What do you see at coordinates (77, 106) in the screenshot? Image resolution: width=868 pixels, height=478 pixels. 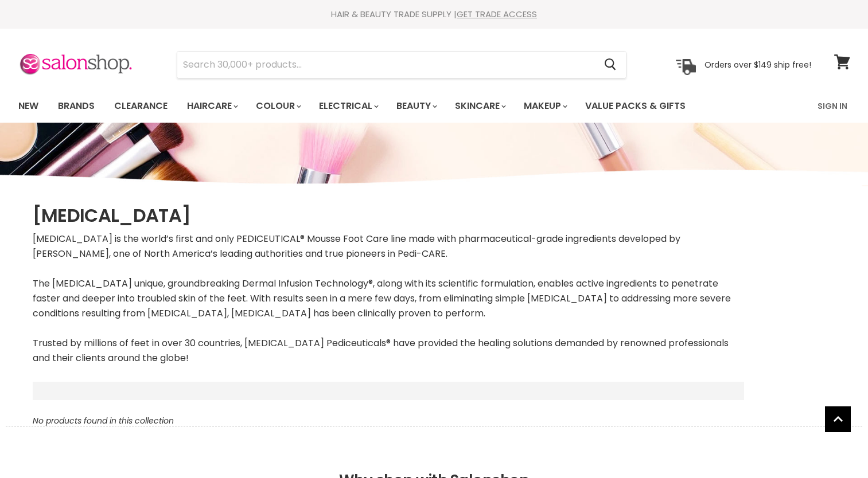 I see `a: Brands` at bounding box center [77, 106].